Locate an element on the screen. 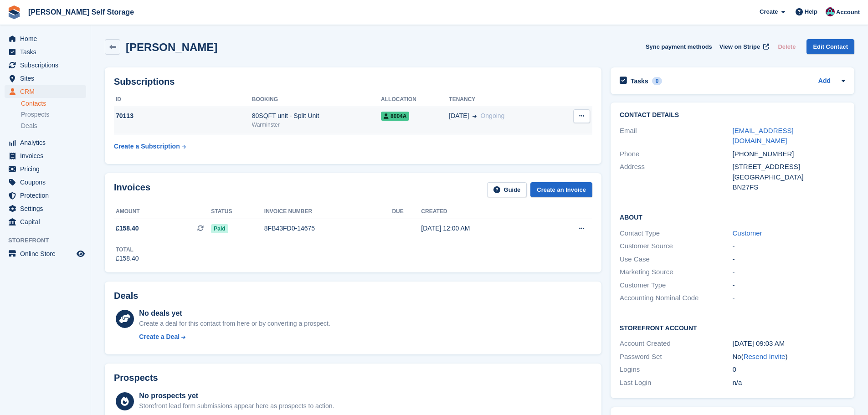  img: Ben is located at coordinates (830, 12).